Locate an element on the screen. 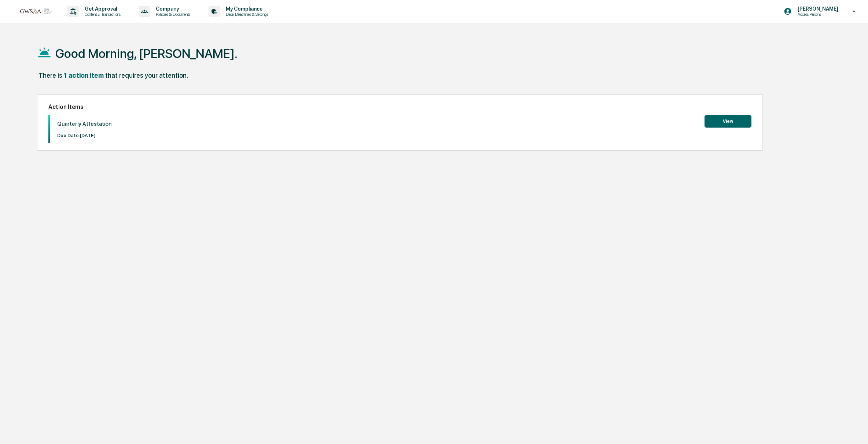 The width and height of the screenshot is (868, 444). img: logo is located at coordinates (35, 11).